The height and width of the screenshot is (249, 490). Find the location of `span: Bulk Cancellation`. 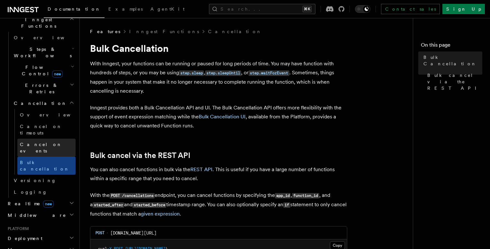

span: Bulk Cancellation is located at coordinates (453, 60).